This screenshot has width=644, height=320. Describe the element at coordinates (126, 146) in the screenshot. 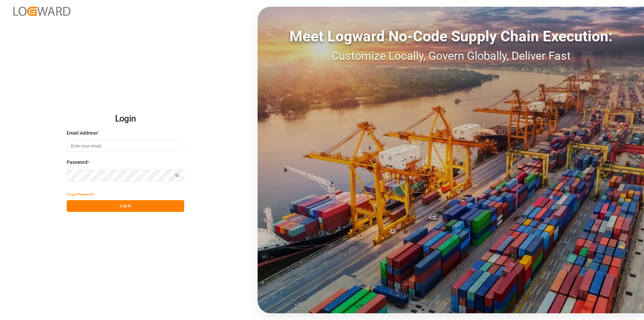

I see `input: Enter your email` at that location.